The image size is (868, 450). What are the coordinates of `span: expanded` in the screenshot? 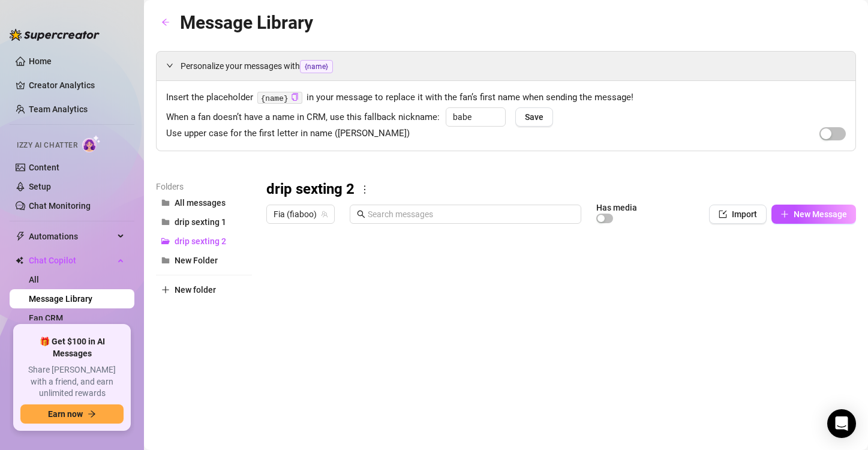 It's located at (170, 65).